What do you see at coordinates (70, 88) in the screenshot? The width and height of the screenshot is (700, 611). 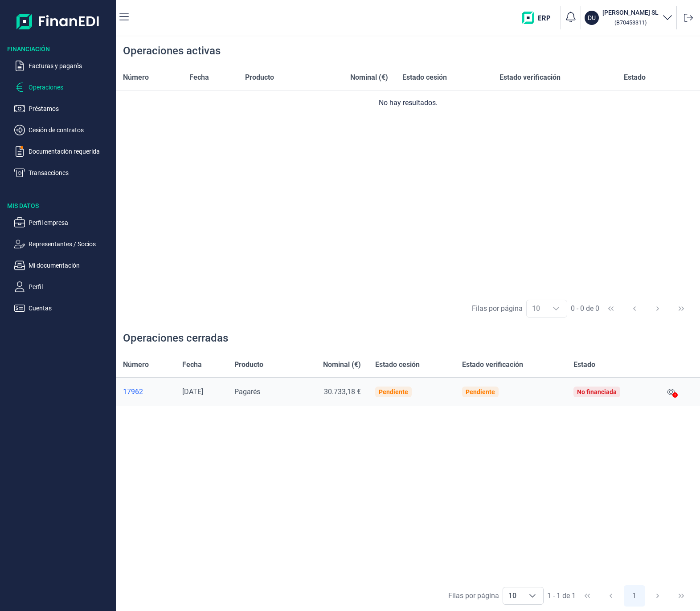 I see `p: Operaciones` at bounding box center [70, 88].